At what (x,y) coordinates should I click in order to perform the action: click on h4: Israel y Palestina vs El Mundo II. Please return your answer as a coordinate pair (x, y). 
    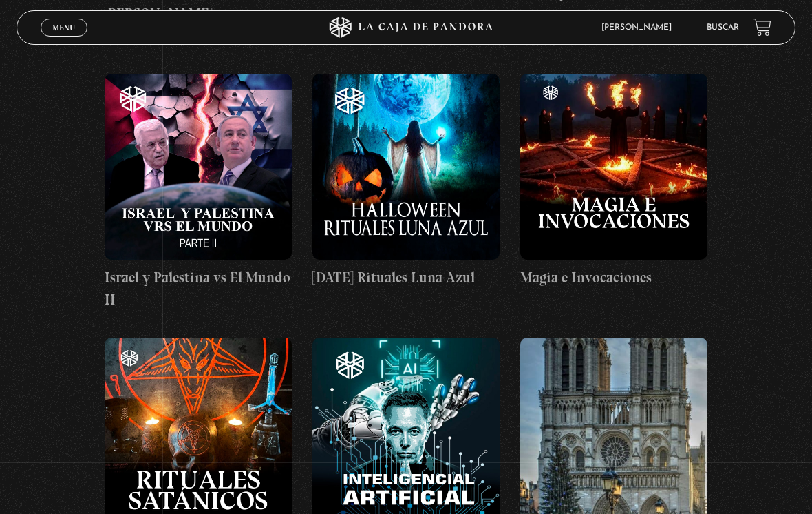
    Looking at the image, I should click on (198, 288).